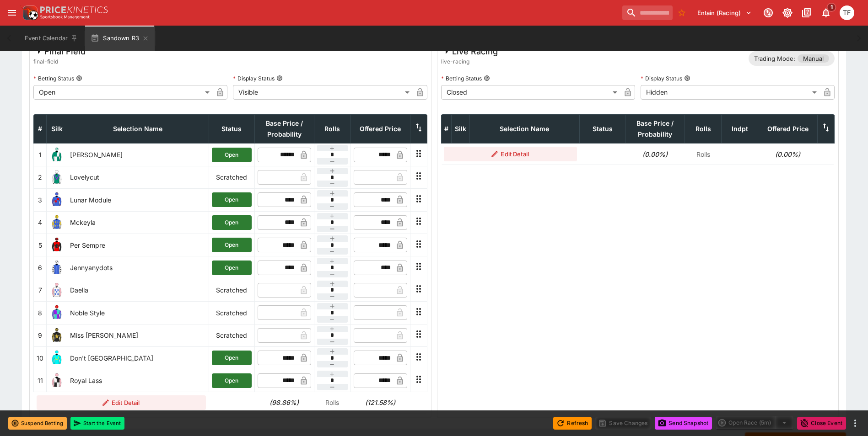 This screenshot has height=436, width=868. Describe the element at coordinates (40, 155) in the screenshot. I see `td: 1` at that location.